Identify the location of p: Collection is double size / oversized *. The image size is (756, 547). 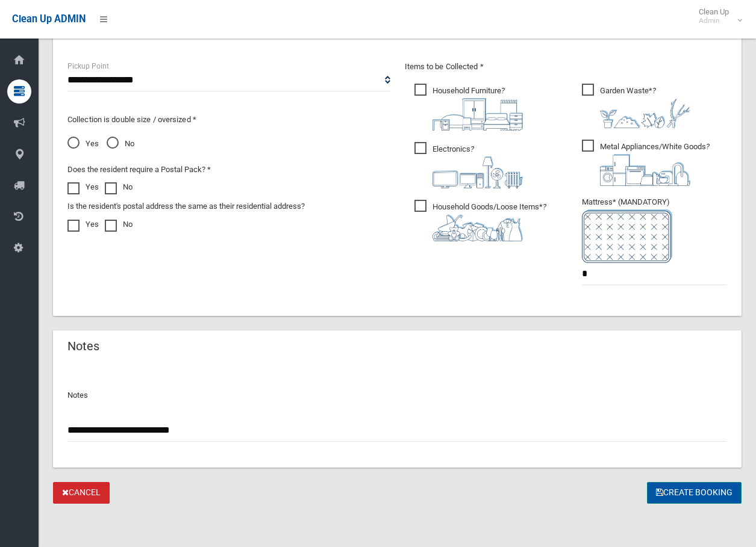
(229, 120).